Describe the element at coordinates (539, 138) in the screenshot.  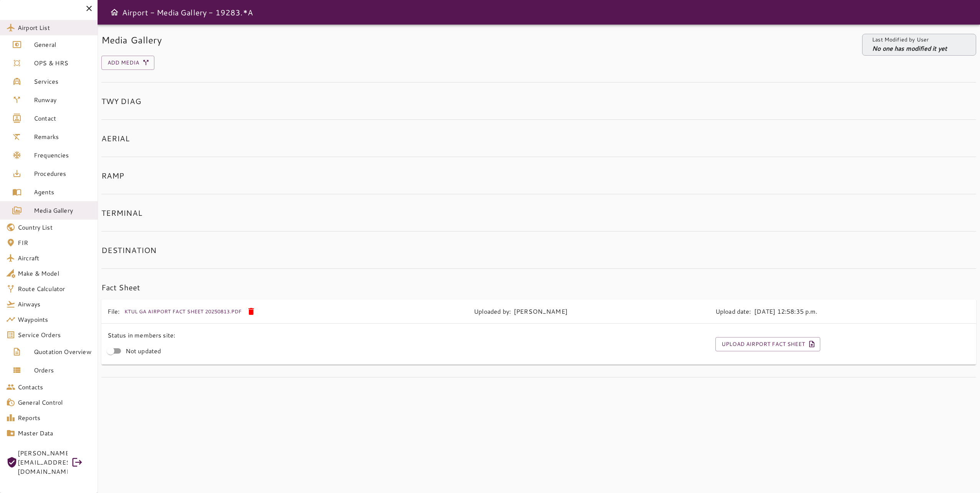
I see `h6: AERIAL` at that location.